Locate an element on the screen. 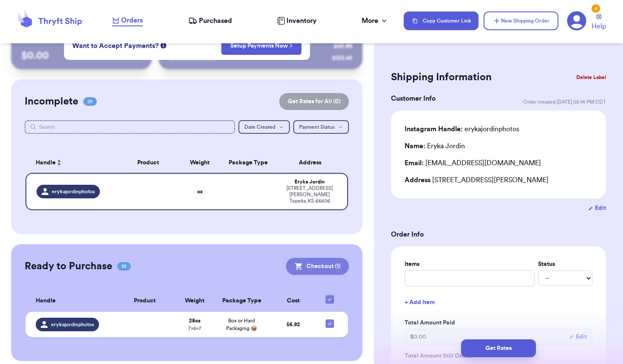  div: $ 45.99 is located at coordinates (343, 47).